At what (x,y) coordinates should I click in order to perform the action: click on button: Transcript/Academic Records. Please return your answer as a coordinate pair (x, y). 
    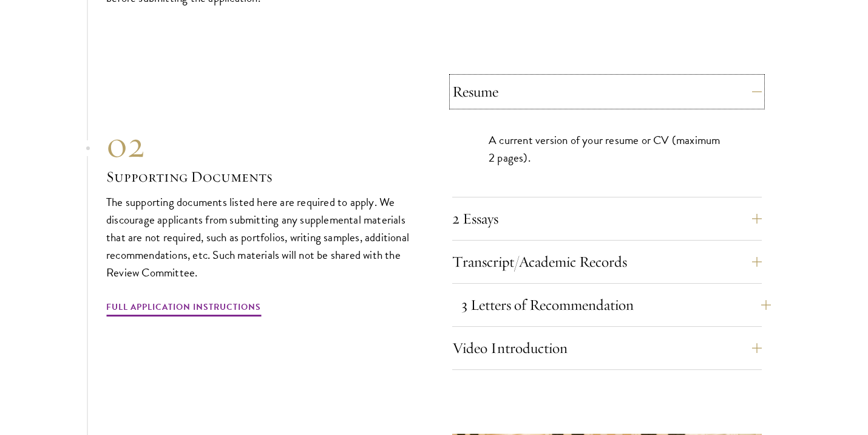
    Looking at the image, I should click on (607, 262).